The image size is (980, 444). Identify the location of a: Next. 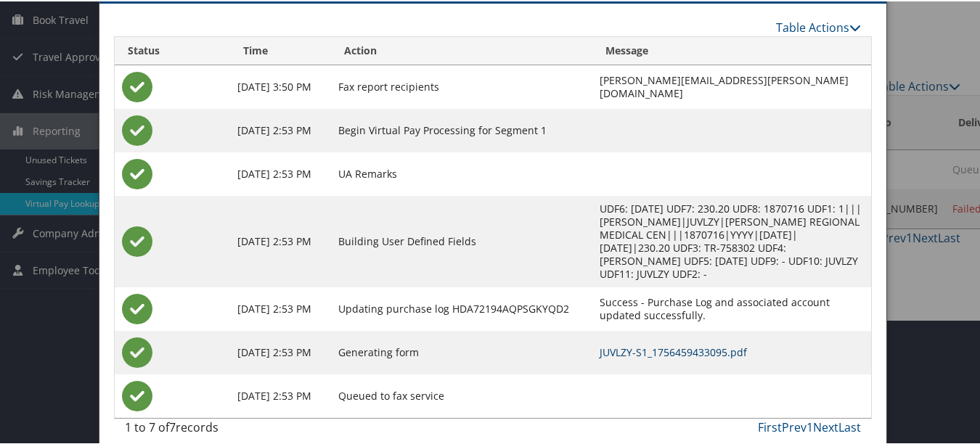
(825, 426).